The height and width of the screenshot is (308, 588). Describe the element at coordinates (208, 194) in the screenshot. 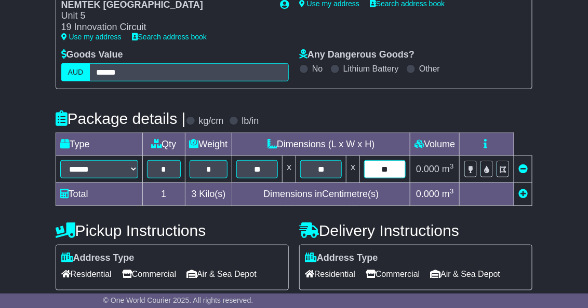

I see `td: Kilo(s)` at that location.